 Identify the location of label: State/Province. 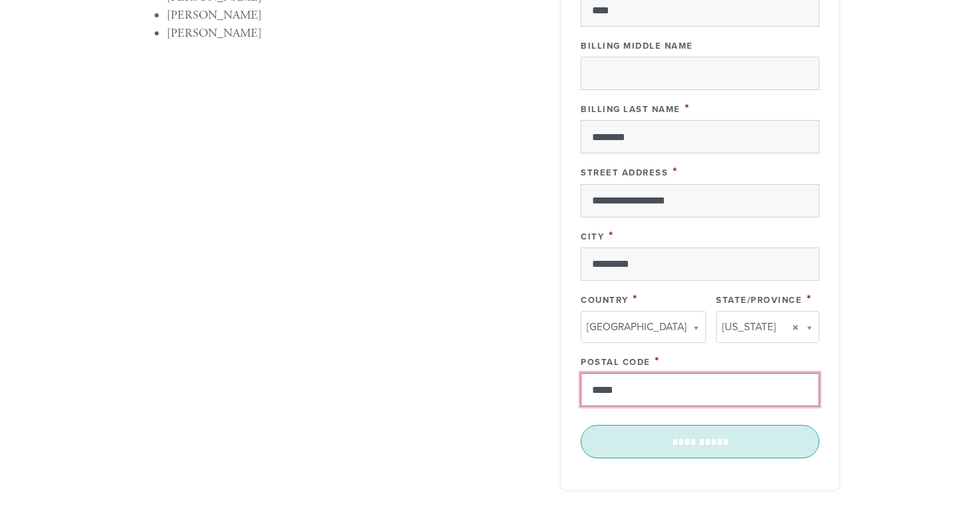
(759, 300).